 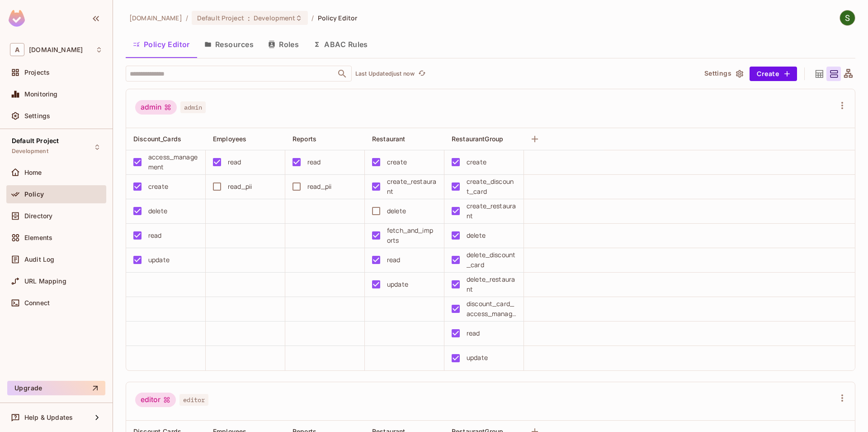 What do you see at coordinates (422, 74) in the screenshot?
I see `span: refresh` at bounding box center [422, 74].